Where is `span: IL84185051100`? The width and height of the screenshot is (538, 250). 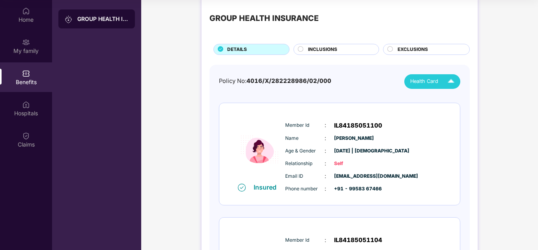 span: IL84185051100 is located at coordinates (358, 125).